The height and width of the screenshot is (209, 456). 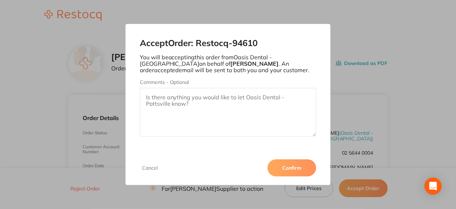 I want to click on label: Comments - Optional, so click(x=228, y=82).